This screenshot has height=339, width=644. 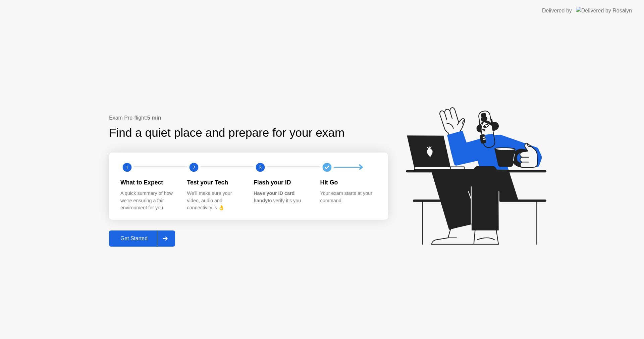 What do you see at coordinates (348, 183) in the screenshot?
I see `div: Hit Go` at bounding box center [348, 183].